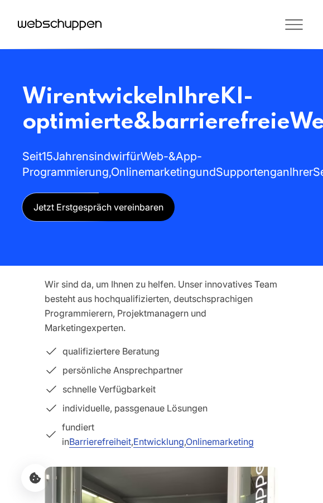  Describe the element at coordinates (237, 172) in the screenshot. I see `span: Support` at that location.